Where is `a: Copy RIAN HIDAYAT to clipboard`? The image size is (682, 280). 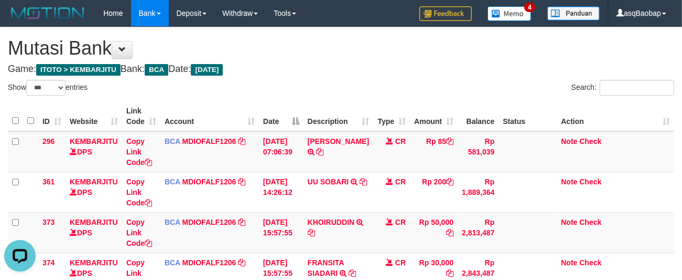
a: Copy RIAN HIDAYAT to clipboard is located at coordinates (320, 152).